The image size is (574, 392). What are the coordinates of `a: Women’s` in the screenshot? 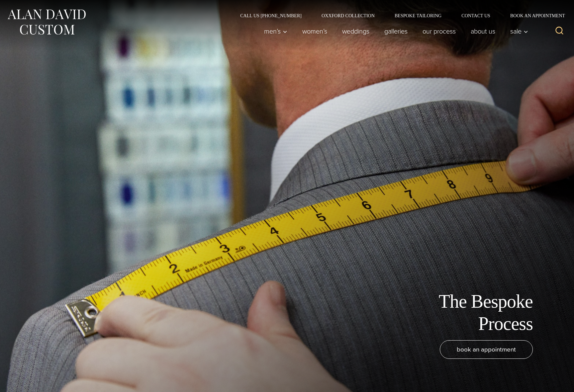 It's located at (315, 31).